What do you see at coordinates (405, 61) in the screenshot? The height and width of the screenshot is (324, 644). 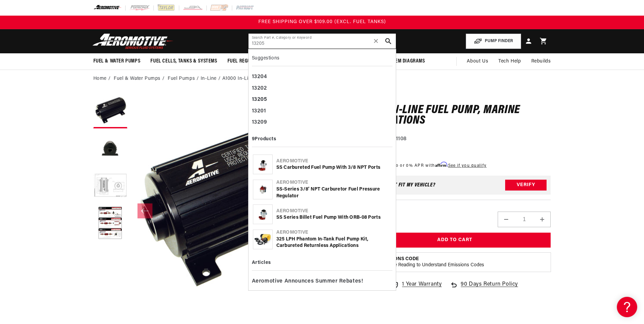 I see `span: System Diagrams` at bounding box center [405, 61].